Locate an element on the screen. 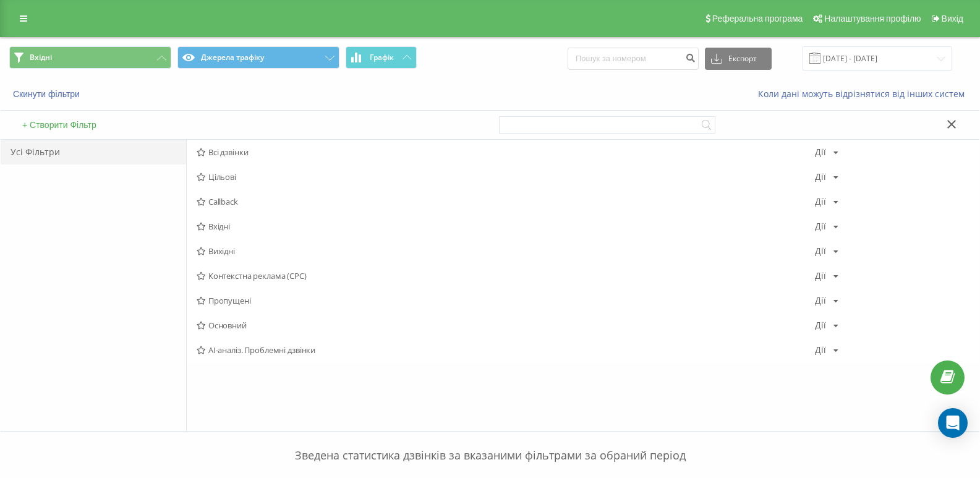  span: Налаштування профілю is located at coordinates (872, 18).